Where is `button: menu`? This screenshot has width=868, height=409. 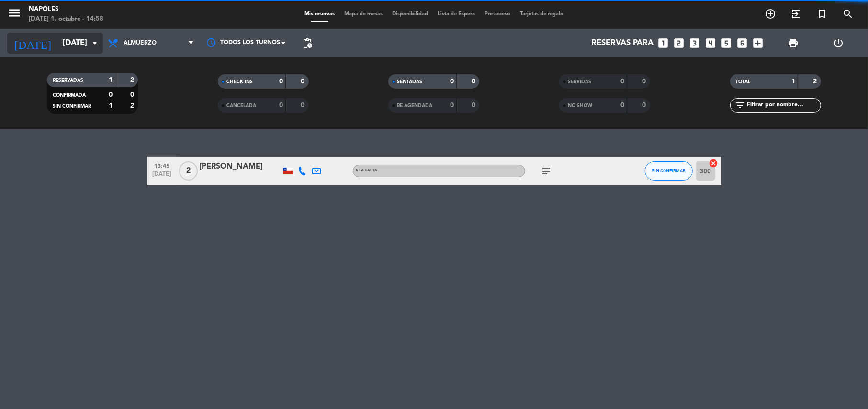
button: menu is located at coordinates (14, 14).